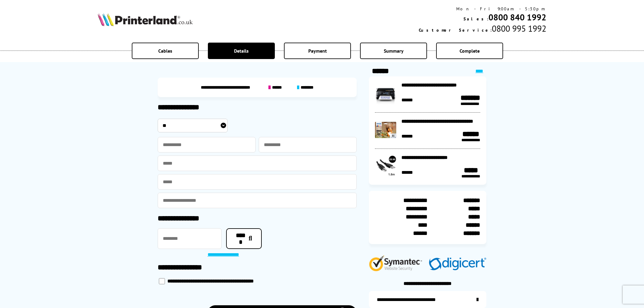 This screenshot has width=644, height=308. I want to click on span: Summary, so click(394, 51).